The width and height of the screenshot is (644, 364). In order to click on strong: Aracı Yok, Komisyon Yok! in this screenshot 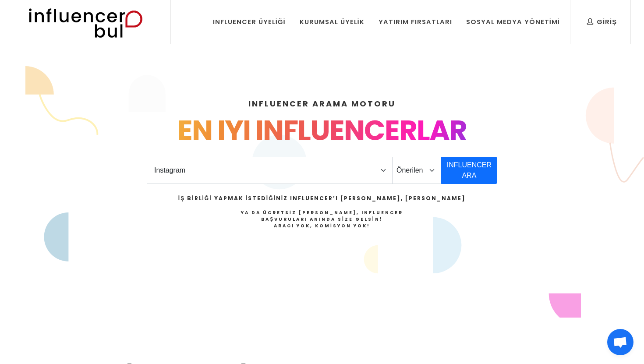, I will do `click(322, 226)`.